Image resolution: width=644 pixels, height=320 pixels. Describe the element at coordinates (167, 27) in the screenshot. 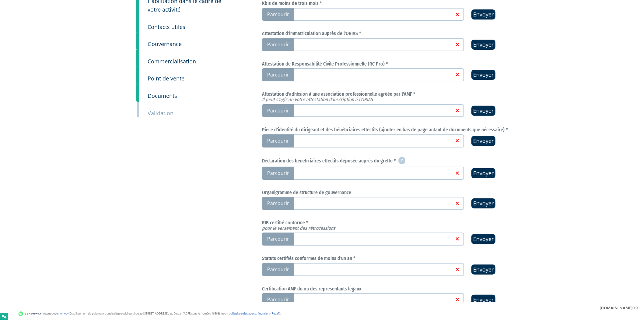

I see `small: Contacts utiles` at that location.